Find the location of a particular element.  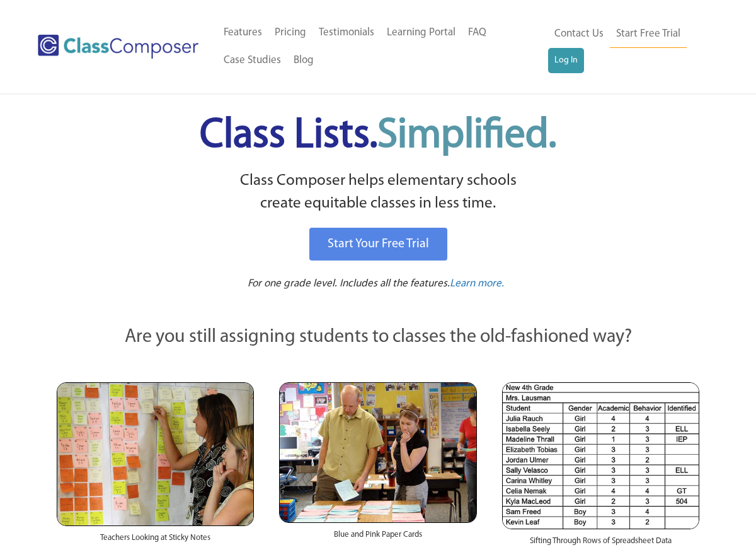

span: Simplified. is located at coordinates (467, 136).